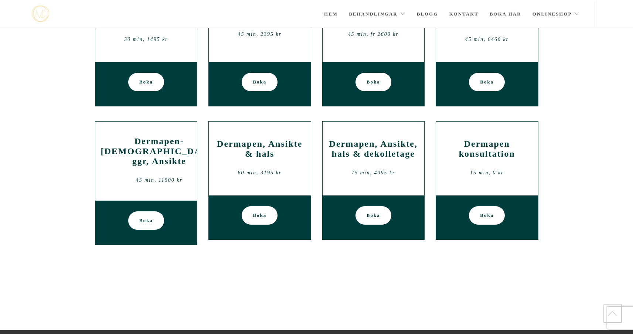  What do you see at coordinates (374, 34) in the screenshot?
I see `div: 45 min, fr 2600 kr` at bounding box center [374, 34].